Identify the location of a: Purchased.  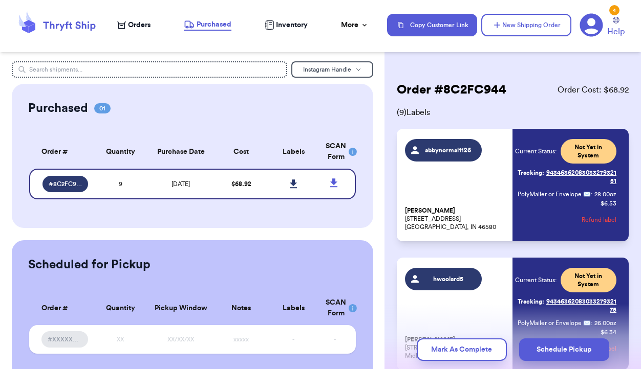
(207, 25).